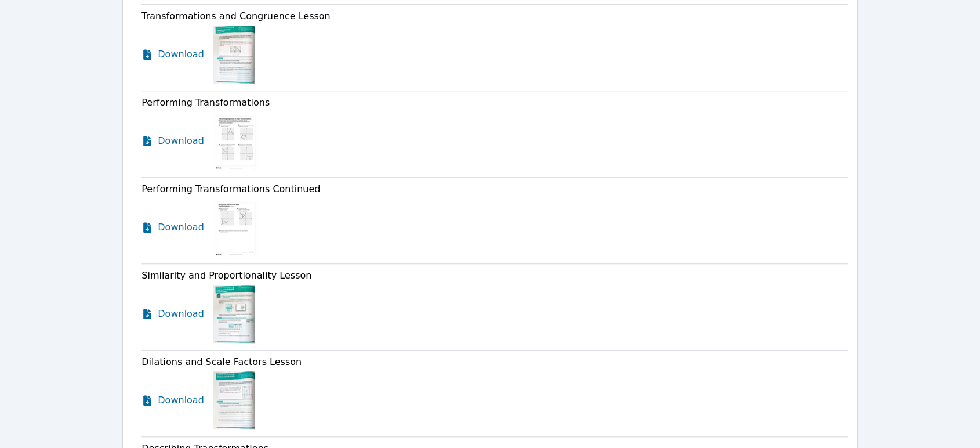 The image size is (980, 448). What do you see at coordinates (231, 188) in the screenshot?
I see `span: Performing Transformations Continued` at bounding box center [231, 188].